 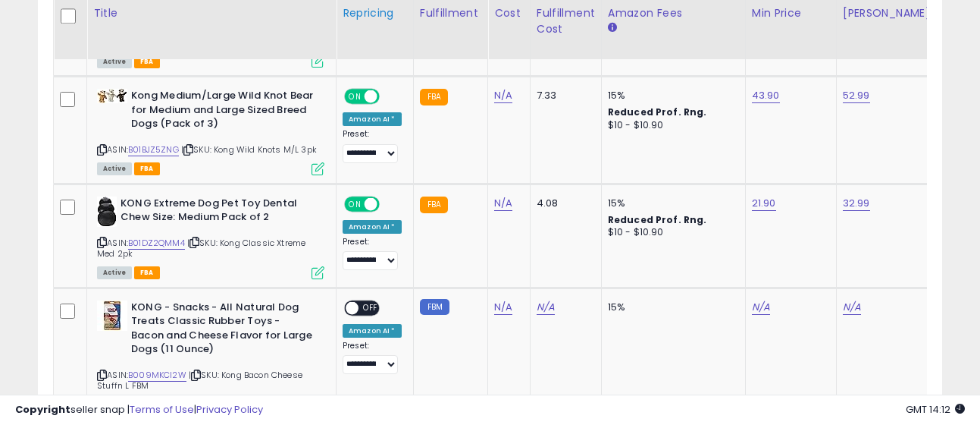 What do you see at coordinates (434, 307) in the screenshot?
I see `small: FBM` at bounding box center [434, 307].